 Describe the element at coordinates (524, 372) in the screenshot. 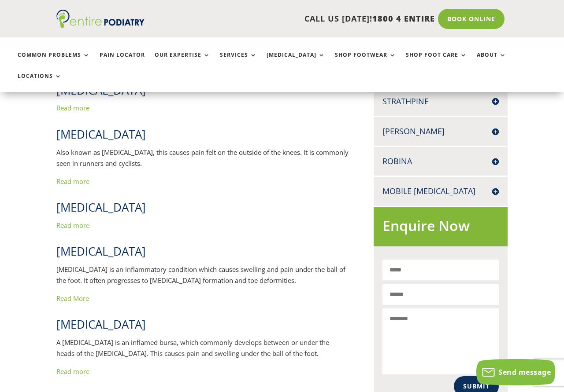

I see `span: Send message` at that location.